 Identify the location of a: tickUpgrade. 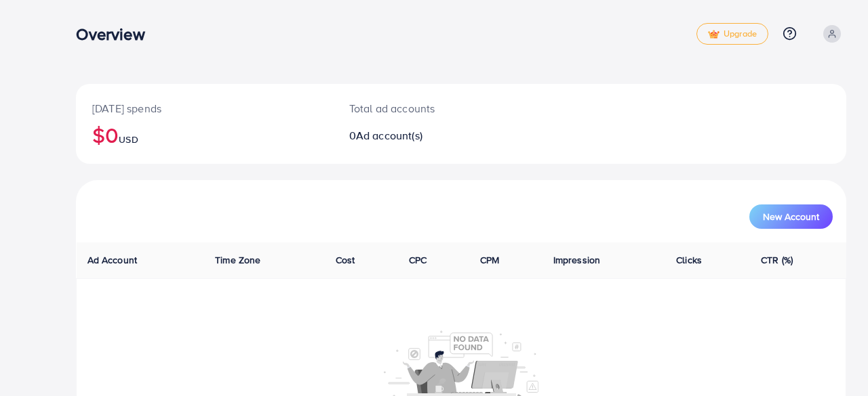
(733, 34).